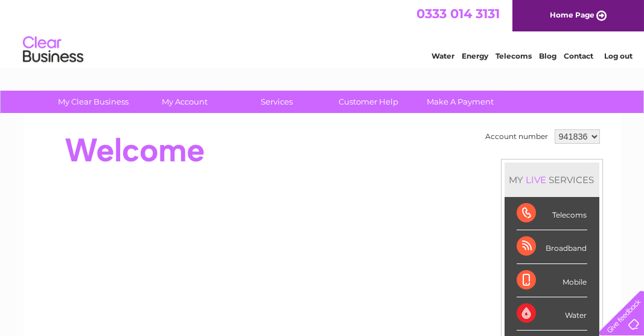  Describe the element at coordinates (277, 101) in the screenshot. I see `a: Services` at that location.